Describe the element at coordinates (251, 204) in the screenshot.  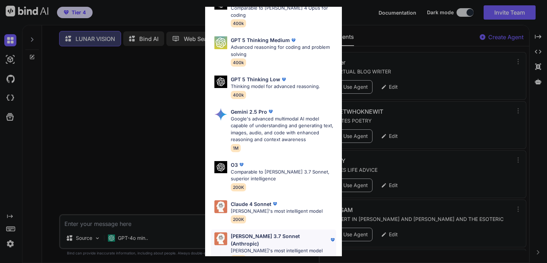
I see `p: Claude 4 Sonnet` at that location.